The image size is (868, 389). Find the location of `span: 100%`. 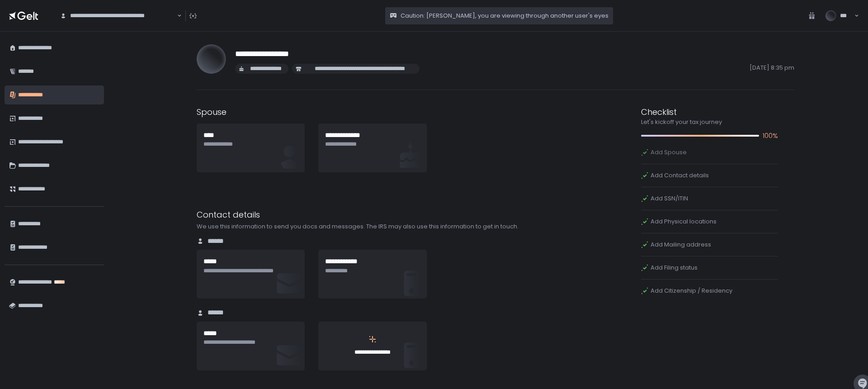

span: 100% is located at coordinates (771, 136).